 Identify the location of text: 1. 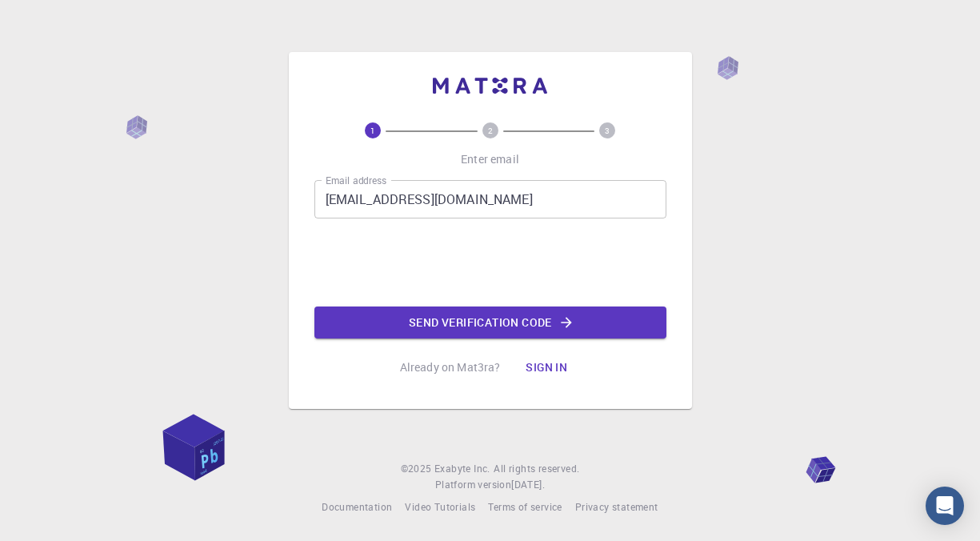
(372, 130).